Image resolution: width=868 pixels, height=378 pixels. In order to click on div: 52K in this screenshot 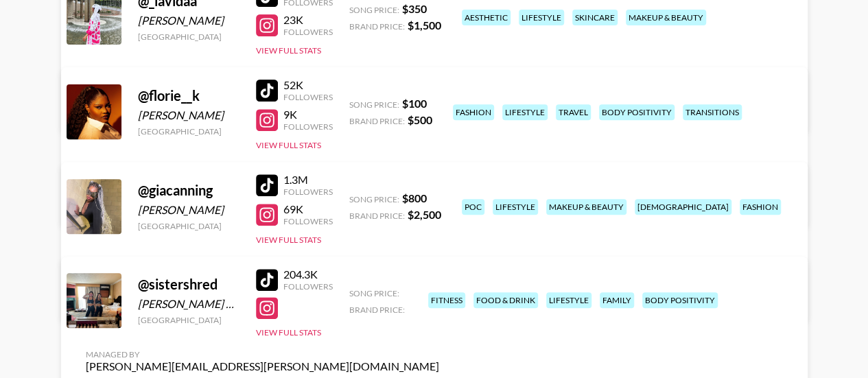, I will do `click(308, 85)`.